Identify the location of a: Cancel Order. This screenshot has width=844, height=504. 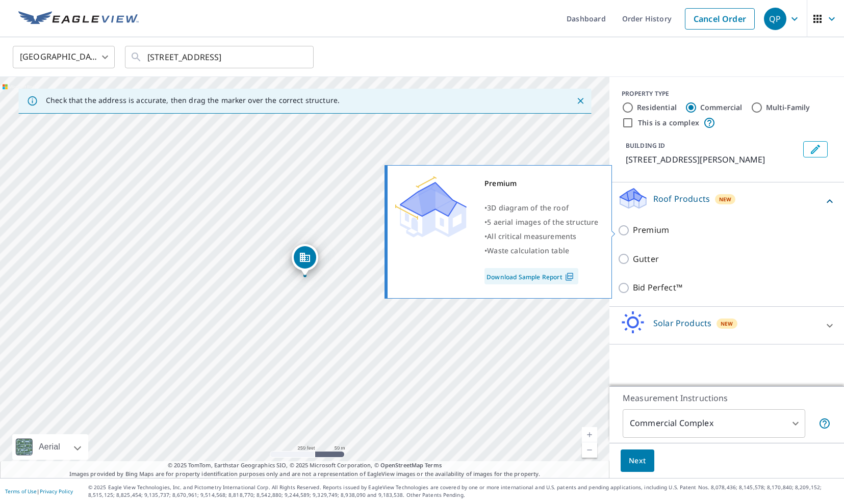
(720, 19).